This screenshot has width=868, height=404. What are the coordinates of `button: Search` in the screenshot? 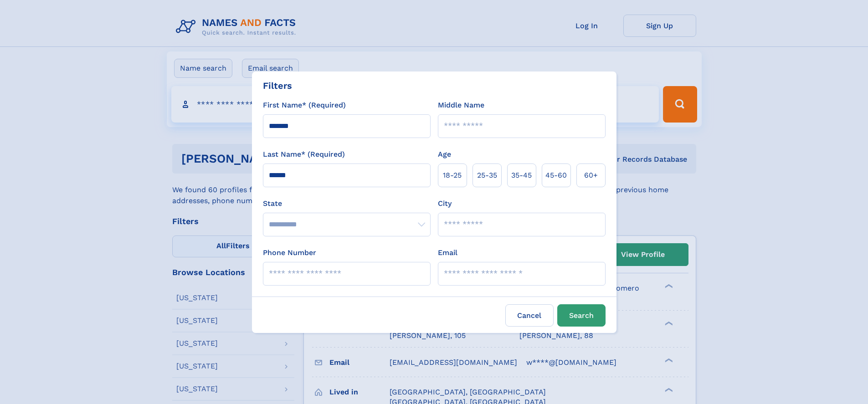 It's located at (582, 315).